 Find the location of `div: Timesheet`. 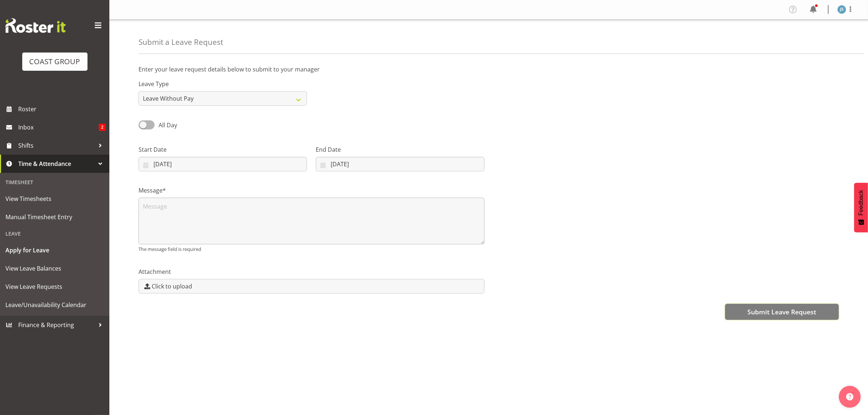

div: Timesheet is located at coordinates (55, 182).